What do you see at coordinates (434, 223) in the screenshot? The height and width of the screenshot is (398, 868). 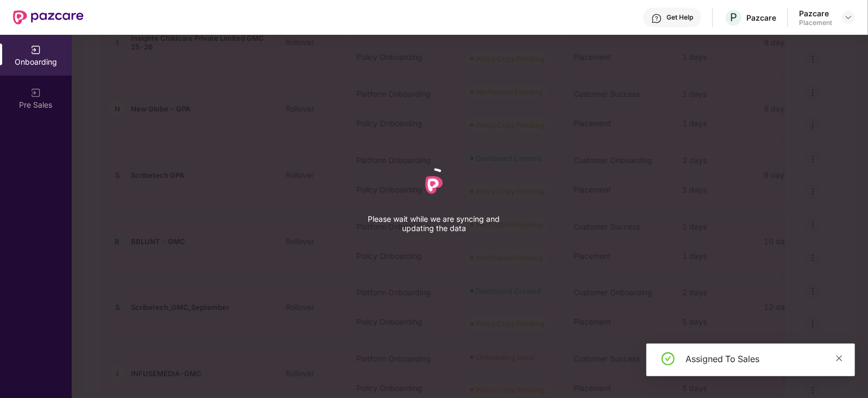 I see `p: Please wait while we are syncing and updating the data` at bounding box center [434, 223].